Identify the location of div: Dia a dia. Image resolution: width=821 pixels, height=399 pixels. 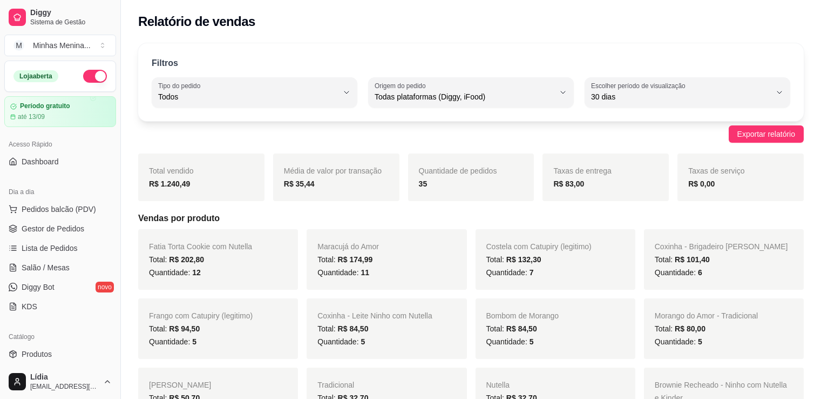
(60, 192).